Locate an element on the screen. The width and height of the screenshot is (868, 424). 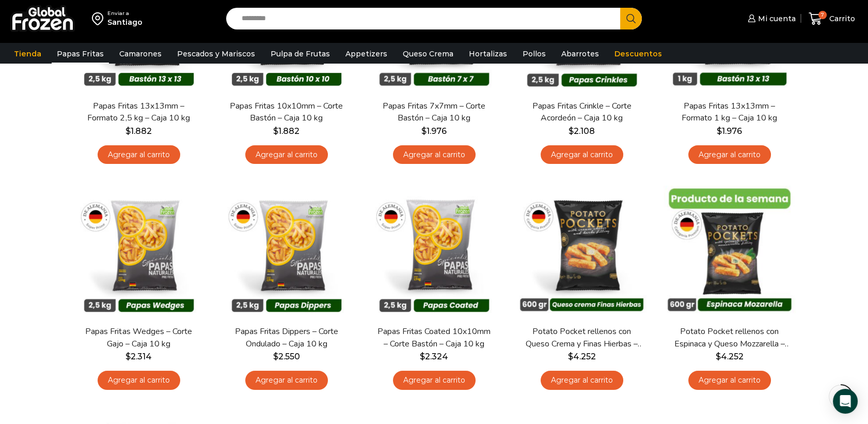
a: Hortalizas is located at coordinates (488, 54).